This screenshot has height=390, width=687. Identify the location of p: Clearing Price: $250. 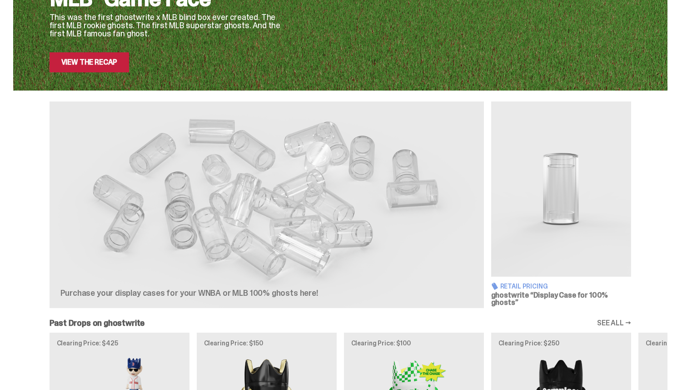
(561, 343).